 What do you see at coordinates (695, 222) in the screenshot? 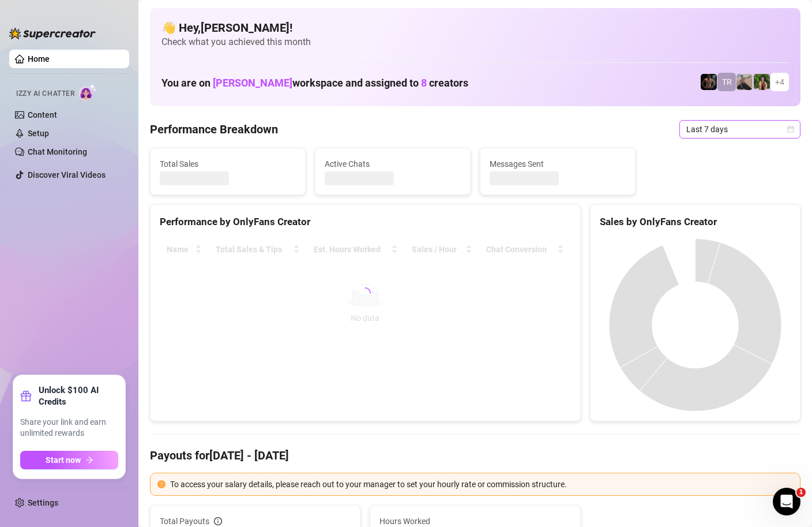
I see `div: Sales by OnlyFans Creator` at bounding box center [695, 222].